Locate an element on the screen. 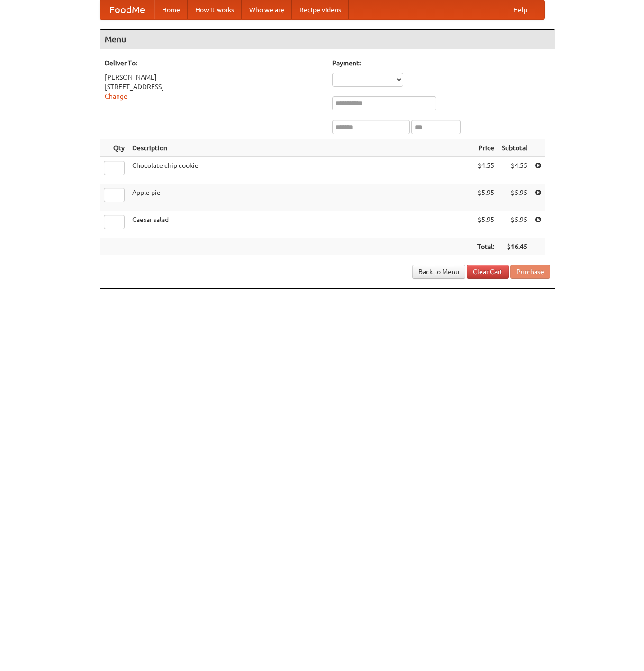 This screenshot has width=644, height=671. a: Clear Cart is located at coordinates (487, 272).